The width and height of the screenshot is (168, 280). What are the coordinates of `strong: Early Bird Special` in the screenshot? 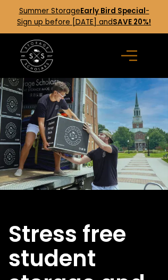 It's located at (112, 11).